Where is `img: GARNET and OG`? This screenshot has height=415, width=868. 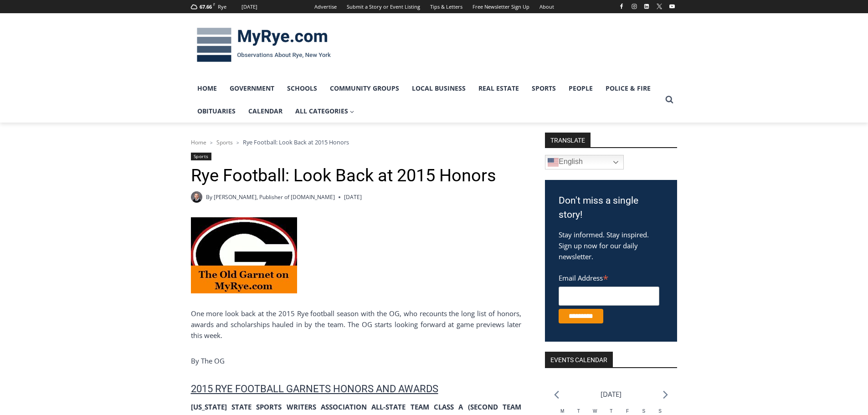
img: GARNET and OG is located at coordinates (244, 255).